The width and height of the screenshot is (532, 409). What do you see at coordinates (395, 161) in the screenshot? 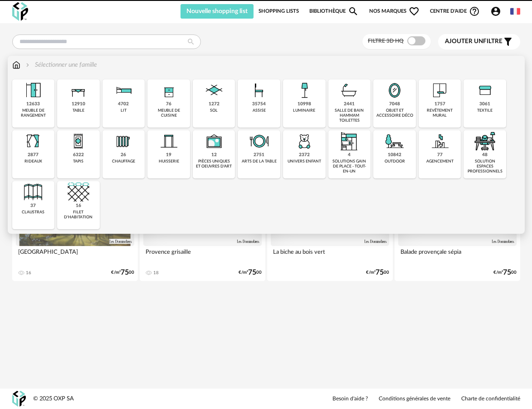
I see `div: outdoor` at bounding box center [395, 161].